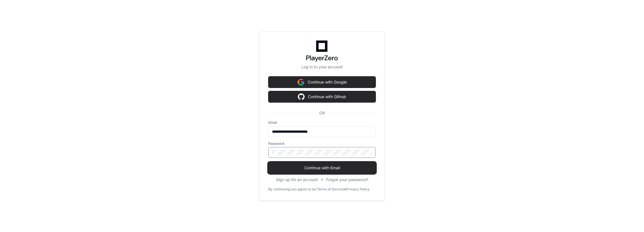  What do you see at coordinates (322, 113) in the screenshot?
I see `span: OR` at bounding box center [322, 113].